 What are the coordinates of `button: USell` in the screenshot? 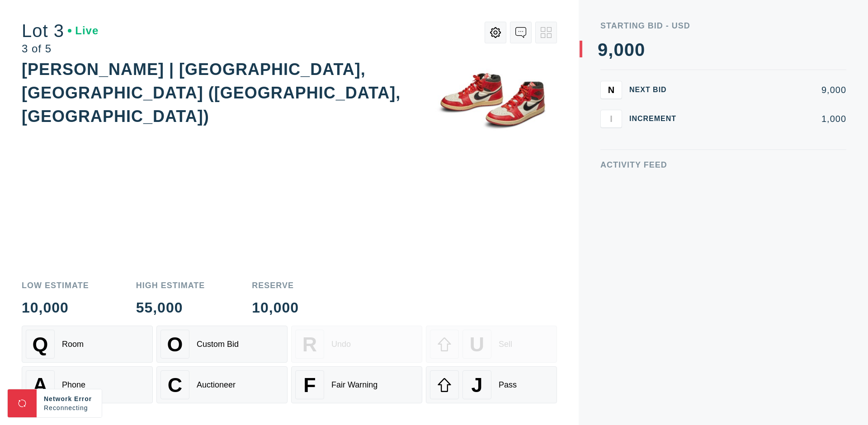 It's located at (491, 344).